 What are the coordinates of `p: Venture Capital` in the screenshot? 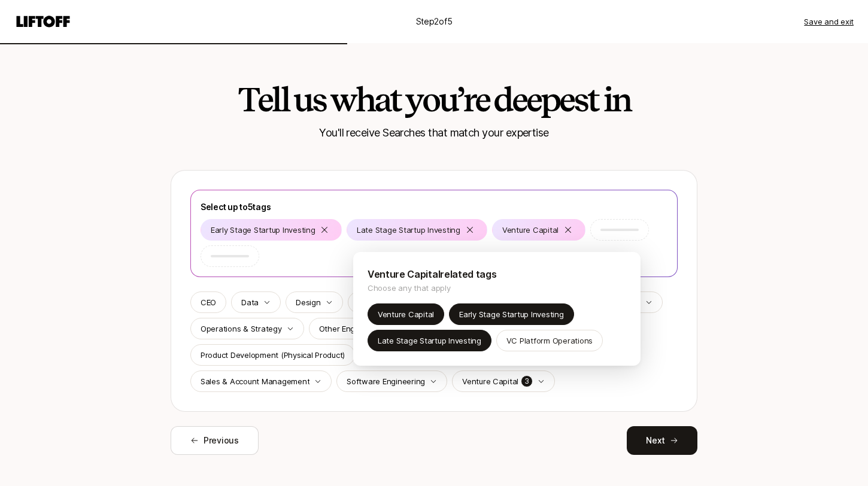 It's located at (406, 314).